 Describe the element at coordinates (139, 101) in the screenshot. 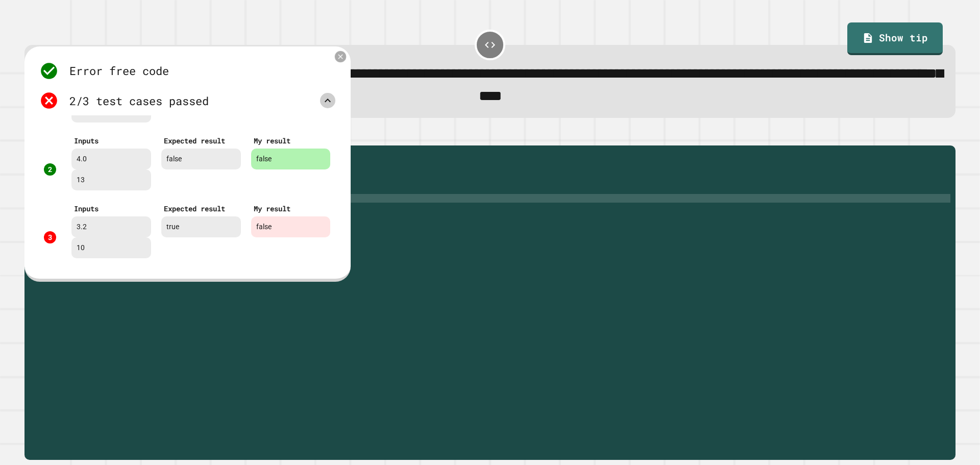

I see `div: 2/3 test cases passed` at that location.